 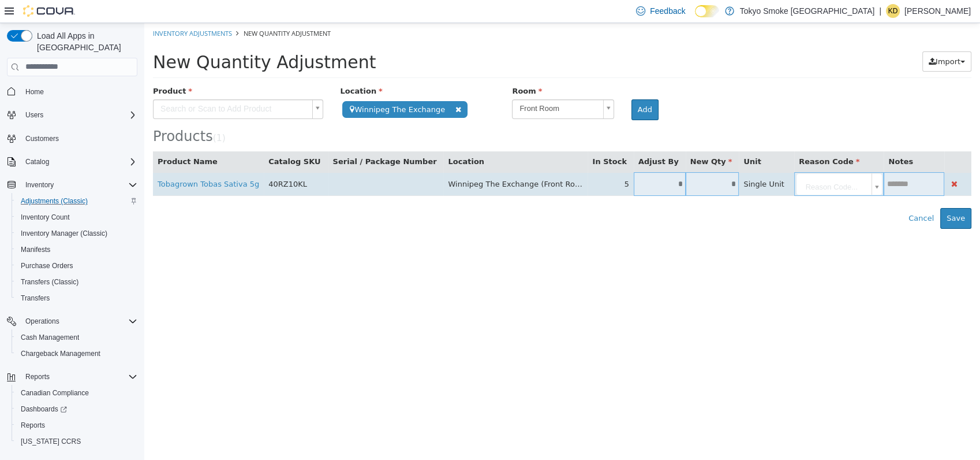 What do you see at coordinates (35, 250) in the screenshot?
I see `a: Manifests` at bounding box center [35, 250].